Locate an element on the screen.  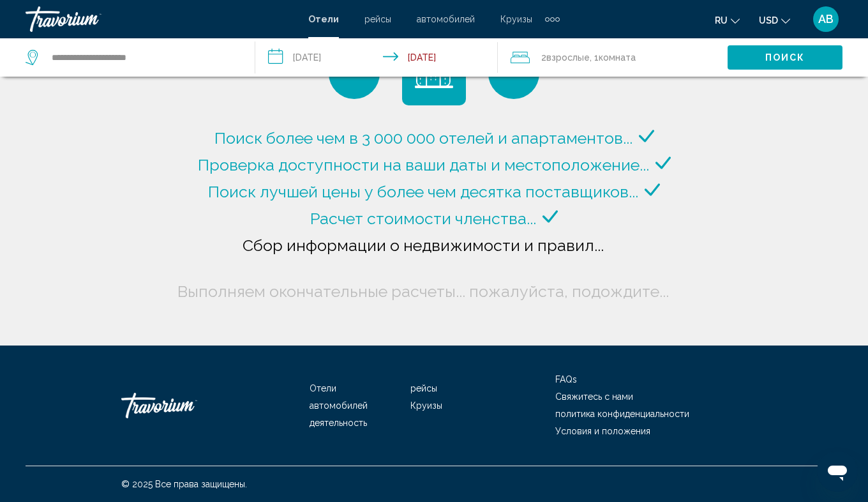
a: деятельность is located at coordinates (338, 423).